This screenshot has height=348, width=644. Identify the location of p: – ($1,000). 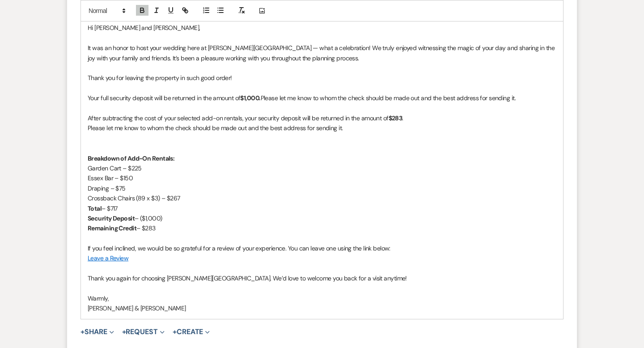
(322, 218).